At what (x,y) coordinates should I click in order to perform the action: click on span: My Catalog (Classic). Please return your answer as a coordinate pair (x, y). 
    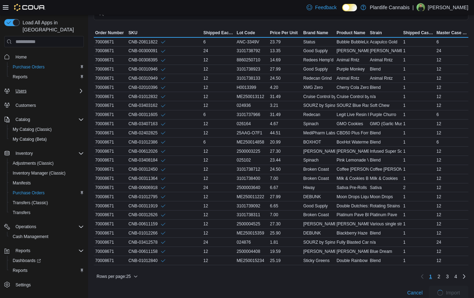
    Looking at the image, I should click on (32, 129).